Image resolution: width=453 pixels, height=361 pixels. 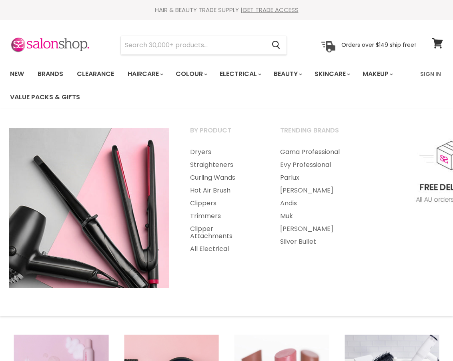 I want to click on a: Brands, so click(x=50, y=74).